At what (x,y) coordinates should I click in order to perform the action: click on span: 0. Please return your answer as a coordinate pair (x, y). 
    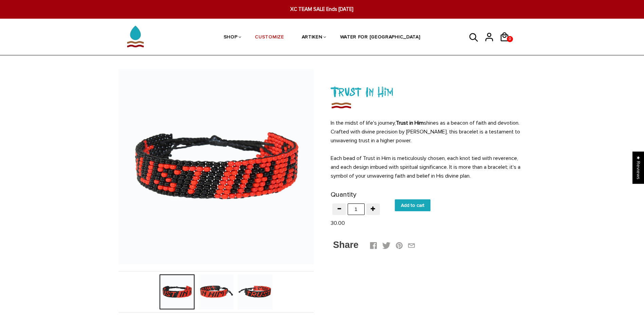
    Looking at the image, I should click on (510, 39).